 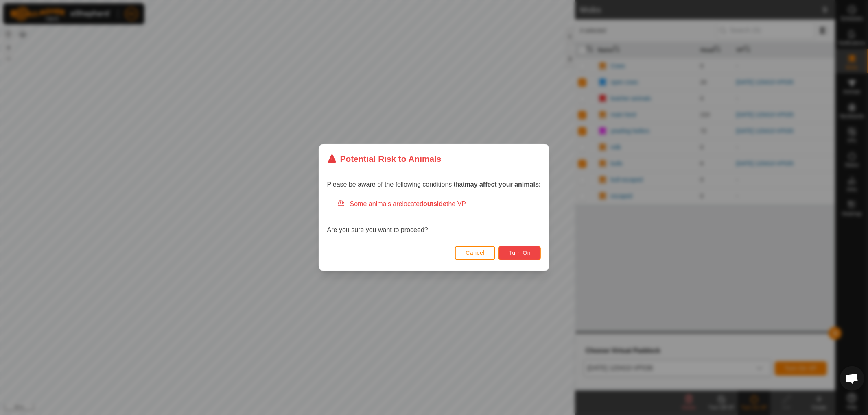 I want to click on strong: outside, so click(x=435, y=204).